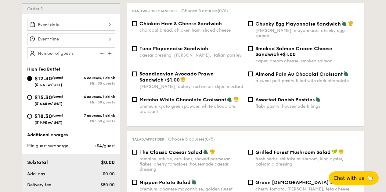  Describe the element at coordinates (354, 178) in the screenshot. I see `button: Chat with us🦙` at that location.